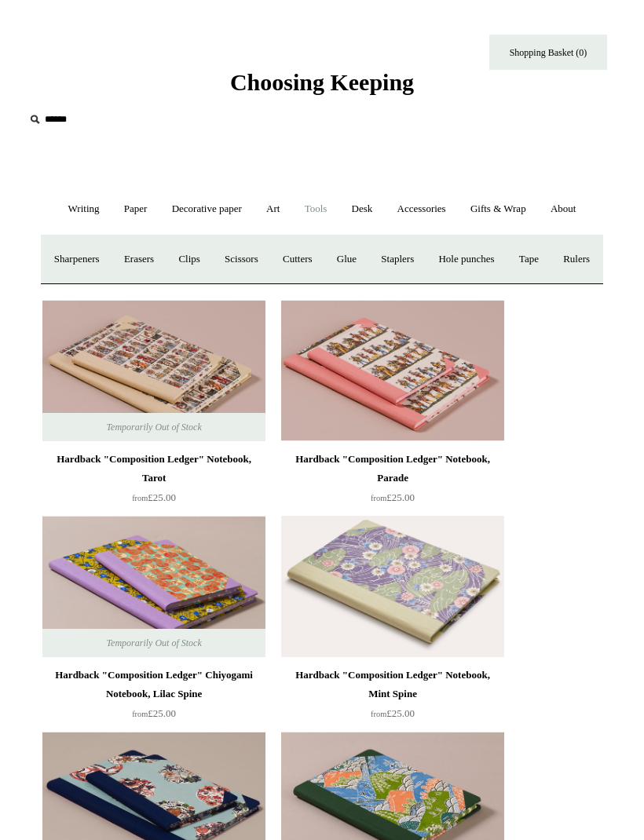 Image resolution: width=644 pixels, height=840 pixels. What do you see at coordinates (154, 370) in the screenshot?
I see `a: Hardback "Composition Ledger" Notebook, Tarot Hardback "Composition Ledger" Notebook, Tarot Tempo...` at bounding box center [154, 370].